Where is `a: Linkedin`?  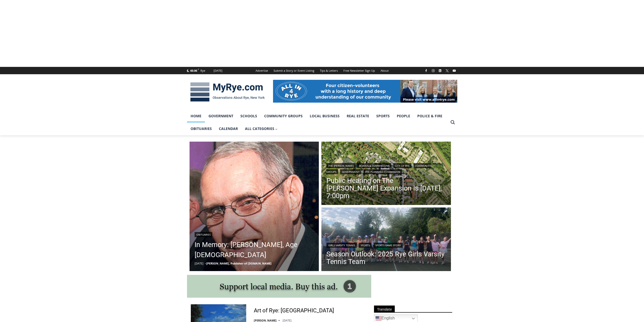
a: Linkedin is located at coordinates (440, 70).